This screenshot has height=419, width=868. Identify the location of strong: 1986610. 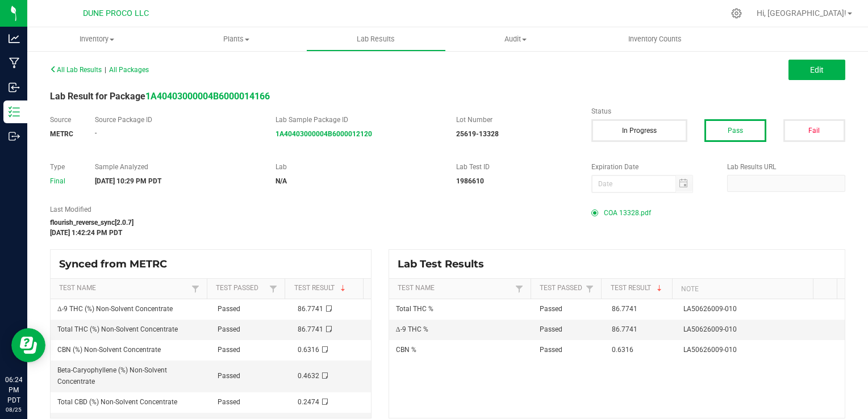
(470, 181).